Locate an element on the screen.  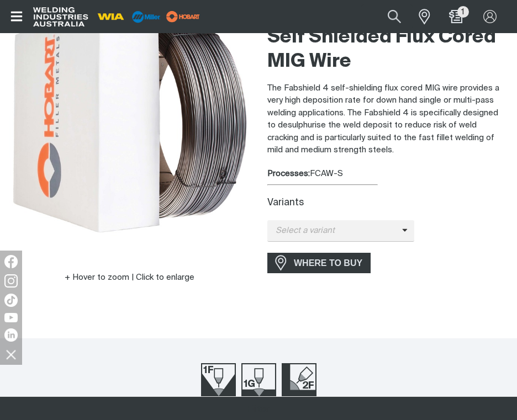
button: Hover to zoom | Click to enlarge is located at coordinates (129, 278).